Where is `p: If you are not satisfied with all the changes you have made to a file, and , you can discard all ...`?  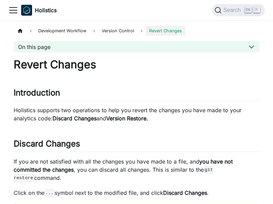 p: If you are not satisfied with all the changes you have made to a file, and , you can discard all ... is located at coordinates (136, 170).